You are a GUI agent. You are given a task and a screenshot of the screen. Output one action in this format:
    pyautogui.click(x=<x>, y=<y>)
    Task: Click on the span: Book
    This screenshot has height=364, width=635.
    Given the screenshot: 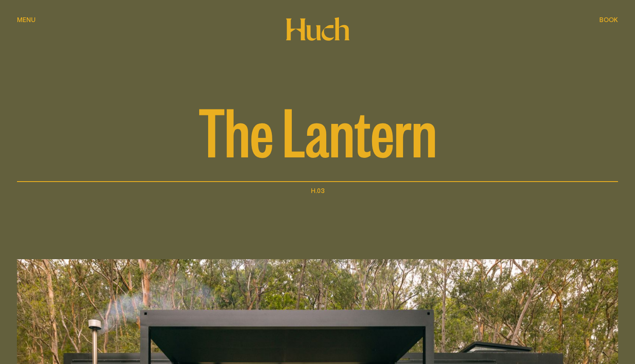 What is the action you would take?
    pyautogui.click(x=608, y=20)
    